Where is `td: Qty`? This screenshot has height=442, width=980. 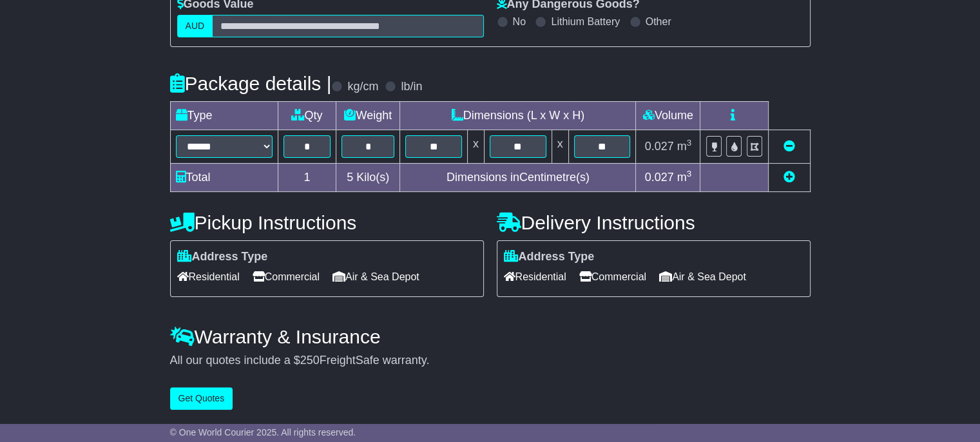
td: Qty is located at coordinates (307, 115).